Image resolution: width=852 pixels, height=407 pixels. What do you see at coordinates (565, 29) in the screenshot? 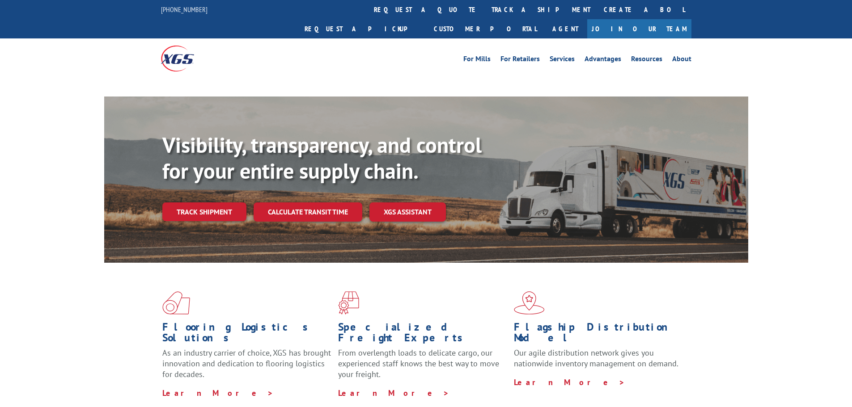
I see `a: Agent` at bounding box center [565, 29].